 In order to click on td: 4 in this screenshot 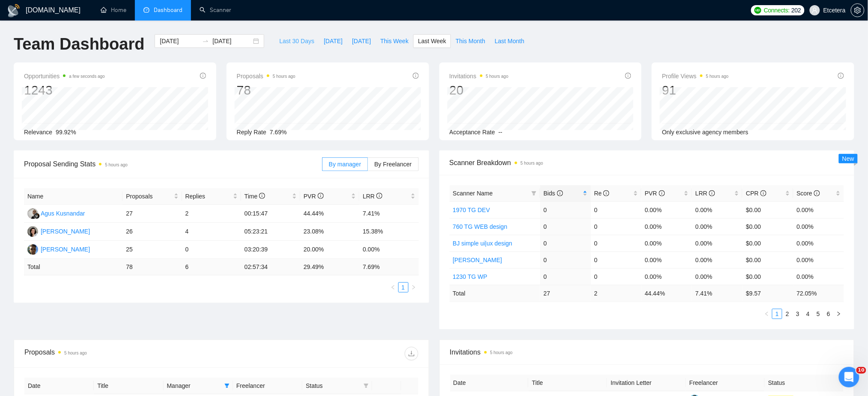, I will do `click(211, 232)`.